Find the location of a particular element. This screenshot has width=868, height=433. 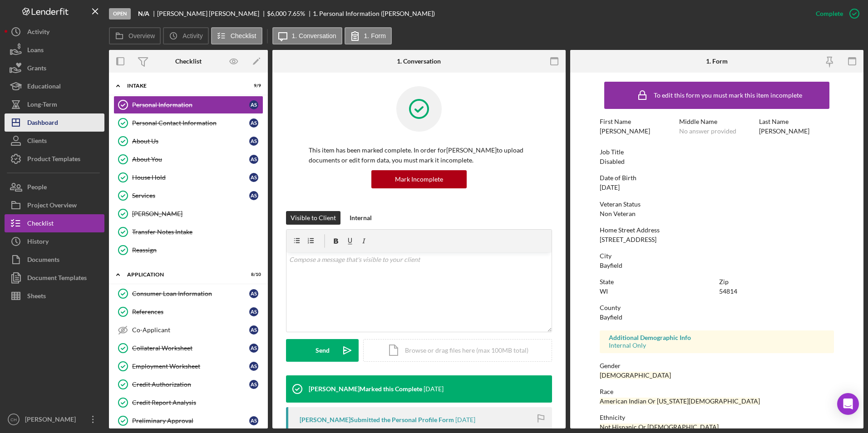

div: History is located at coordinates (38, 242).